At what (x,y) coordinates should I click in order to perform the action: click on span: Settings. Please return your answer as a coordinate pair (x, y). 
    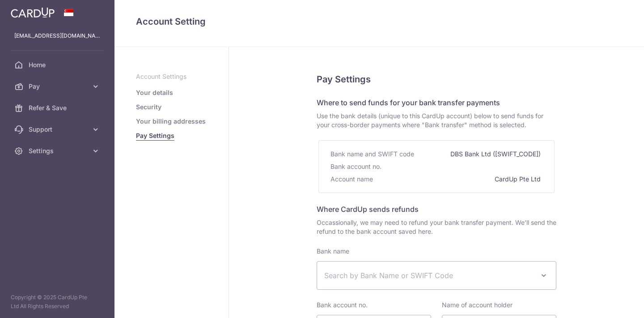
    Looking at the image, I should click on (58, 151).